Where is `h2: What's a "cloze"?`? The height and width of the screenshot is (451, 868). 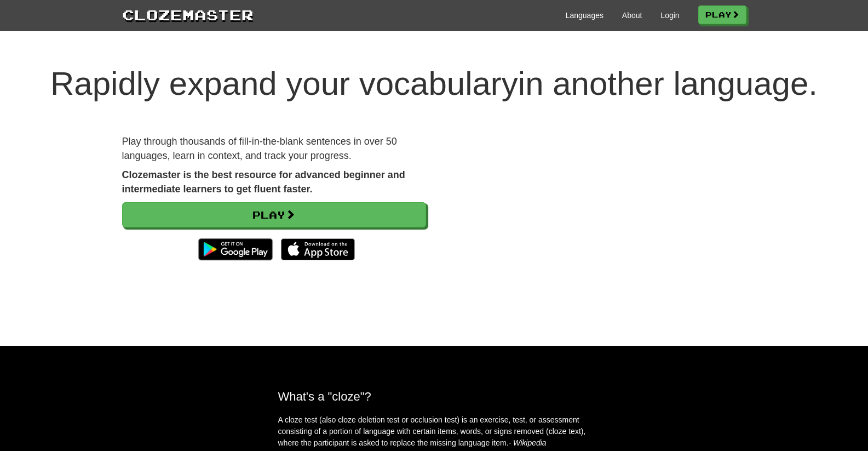
h2: What's a "cloze"? is located at coordinates (434, 396).